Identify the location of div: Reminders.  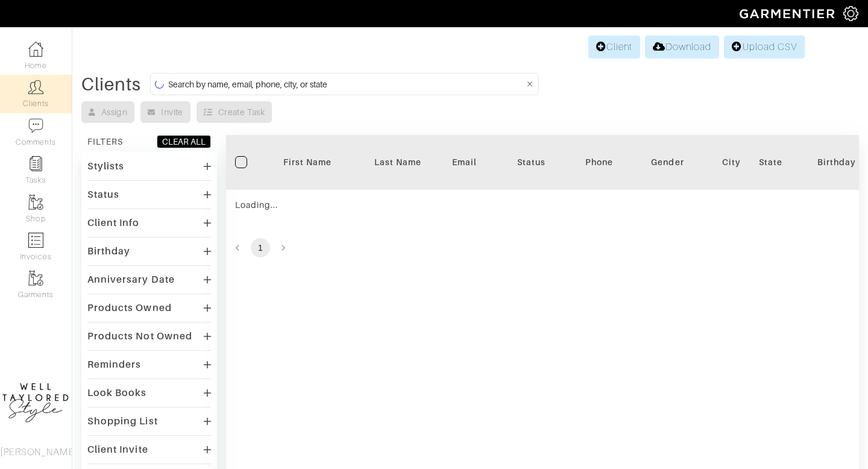
(114, 365).